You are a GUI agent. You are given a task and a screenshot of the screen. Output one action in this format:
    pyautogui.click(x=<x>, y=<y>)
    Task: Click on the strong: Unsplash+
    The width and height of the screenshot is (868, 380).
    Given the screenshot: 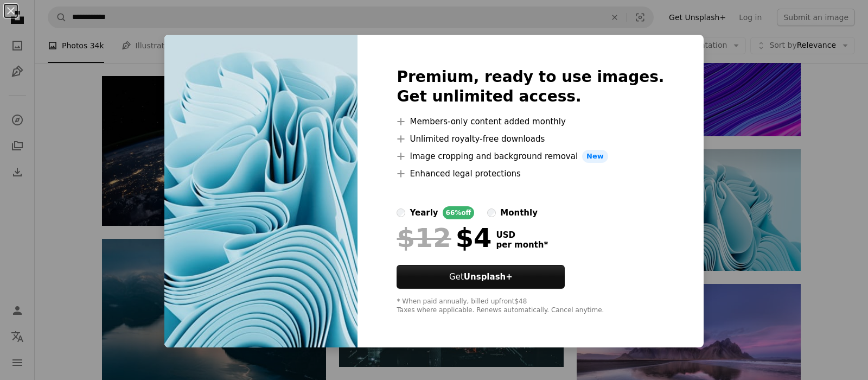 What is the action you would take?
    pyautogui.click(x=489, y=276)
    